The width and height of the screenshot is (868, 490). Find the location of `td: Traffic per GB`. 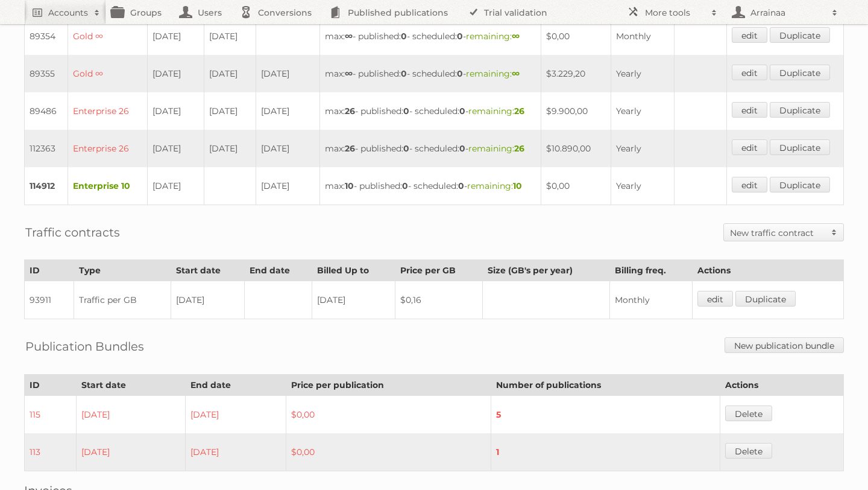

td: Traffic per GB is located at coordinates (123, 299).